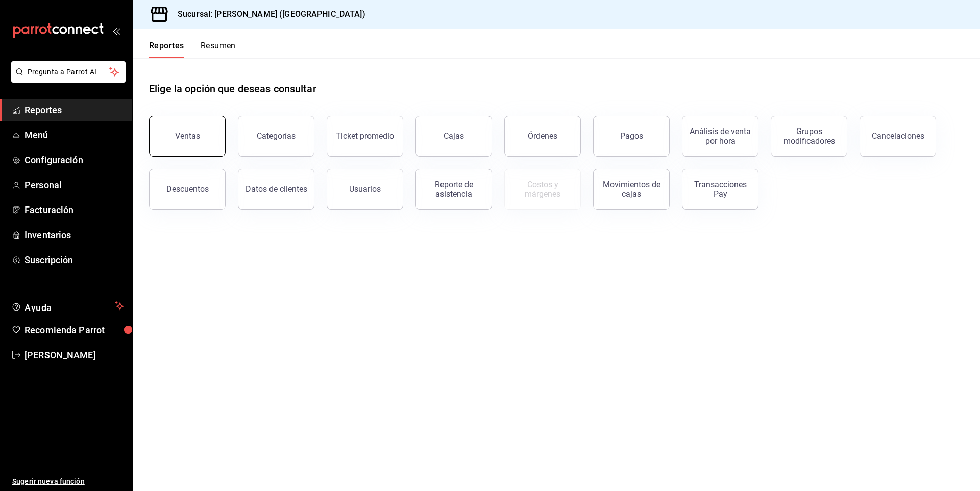 The image size is (980, 491). What do you see at coordinates (74, 160) in the screenshot?
I see `span: Configuración` at bounding box center [74, 160].